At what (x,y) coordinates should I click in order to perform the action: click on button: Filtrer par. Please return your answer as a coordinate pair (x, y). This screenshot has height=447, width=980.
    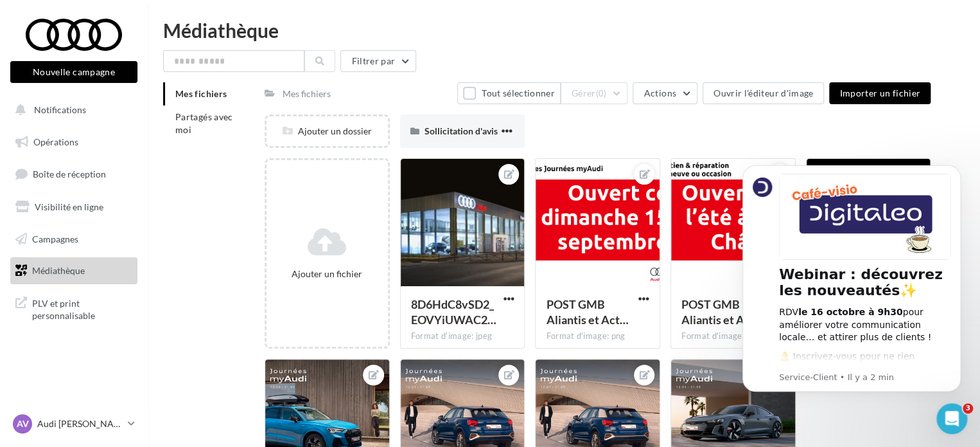
    Looking at the image, I should click on (378, 61).